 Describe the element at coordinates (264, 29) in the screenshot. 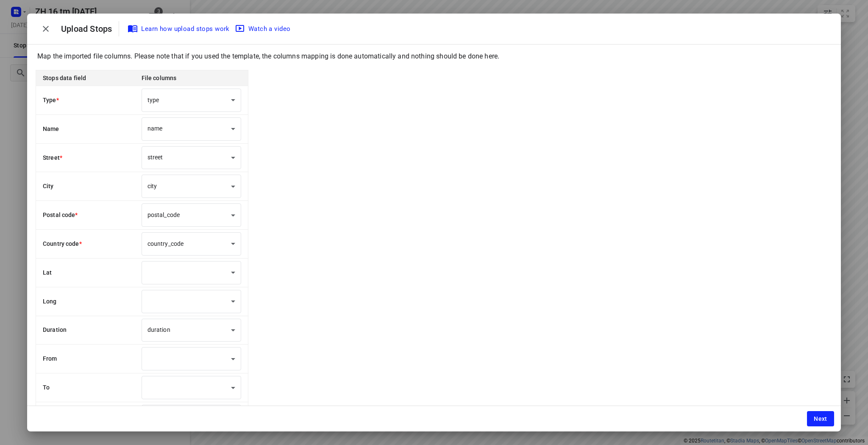

I see `span: Watch a video` at that location.